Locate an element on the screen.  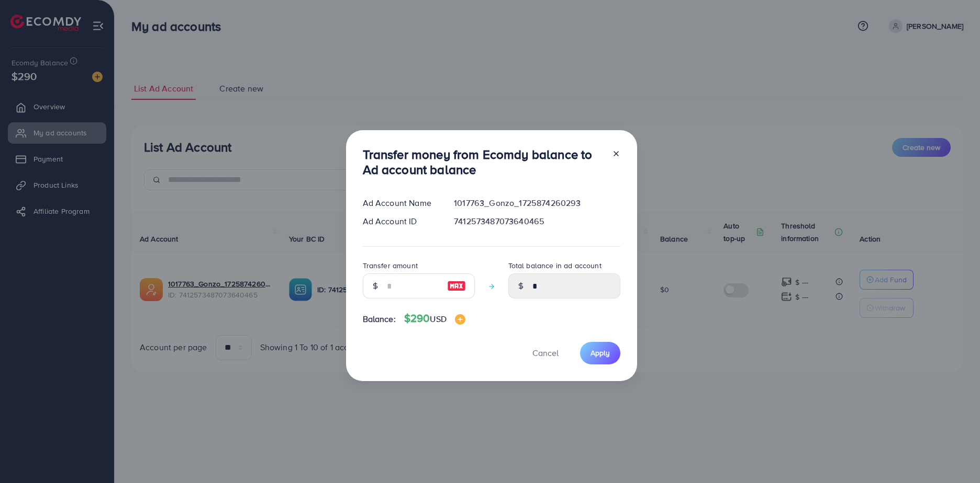
h4: $290 is located at coordinates (434, 319).